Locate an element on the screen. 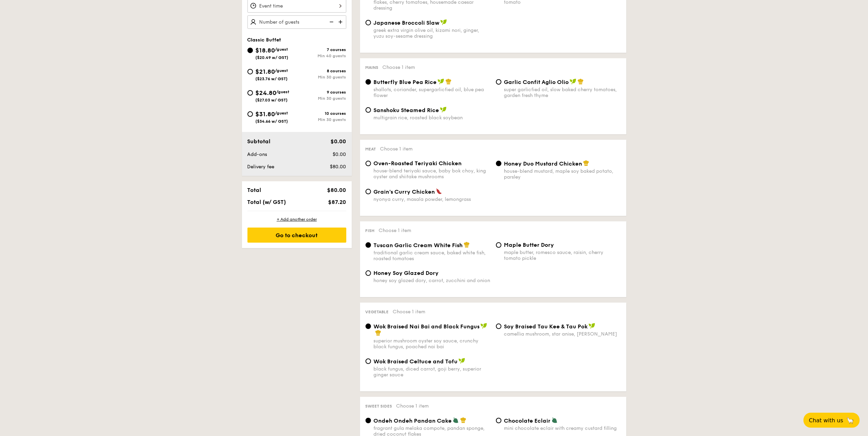  div: superior mushroom oyster soy sauce, crunchy black fungus, poached nai bai is located at coordinates (433, 344).